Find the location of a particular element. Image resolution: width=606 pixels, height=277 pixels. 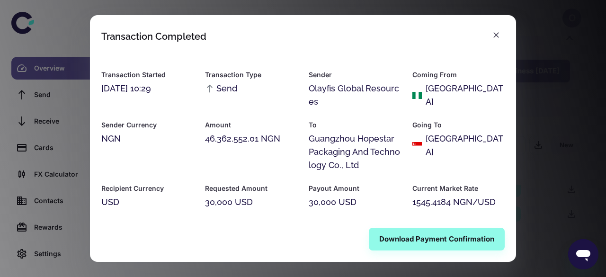

h6: Recipient Currency is located at coordinates (147, 188).